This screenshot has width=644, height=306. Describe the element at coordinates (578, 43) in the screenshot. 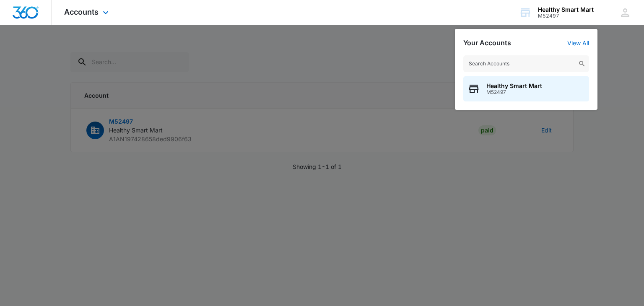

I see `a: View All` at that location.